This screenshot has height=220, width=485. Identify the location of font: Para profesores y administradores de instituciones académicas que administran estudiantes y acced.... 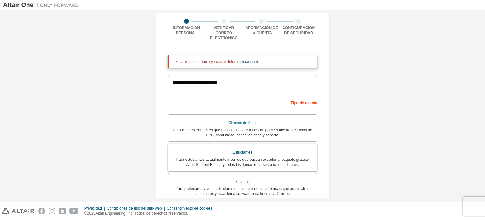
(243, 191).